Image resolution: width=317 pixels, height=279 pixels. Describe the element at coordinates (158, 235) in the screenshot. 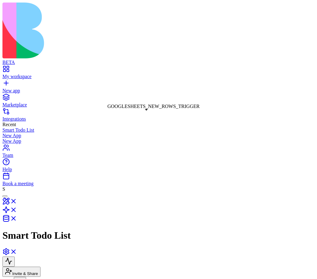

I see `h1: Smart Todo List` at that location.